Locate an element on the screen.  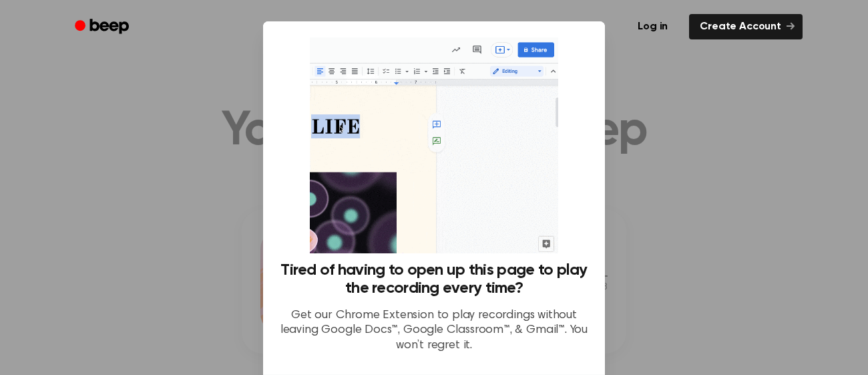
a: Beep is located at coordinates (103, 26).